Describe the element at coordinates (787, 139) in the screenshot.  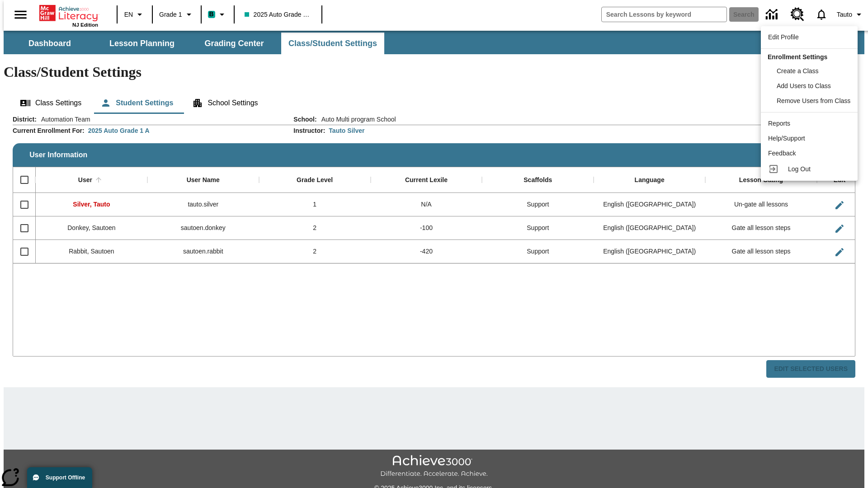
I see `span: Help/Support` at that location.